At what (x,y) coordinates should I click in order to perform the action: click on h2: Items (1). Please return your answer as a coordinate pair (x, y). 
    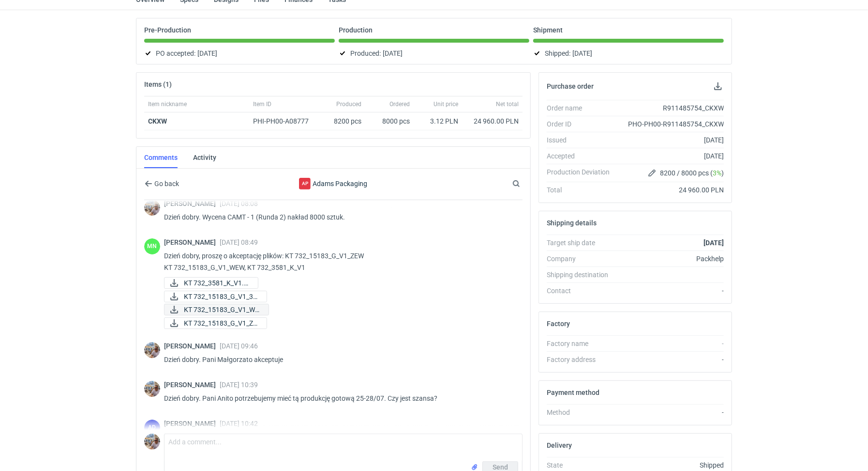
    Looking at the image, I should click on (157, 84).